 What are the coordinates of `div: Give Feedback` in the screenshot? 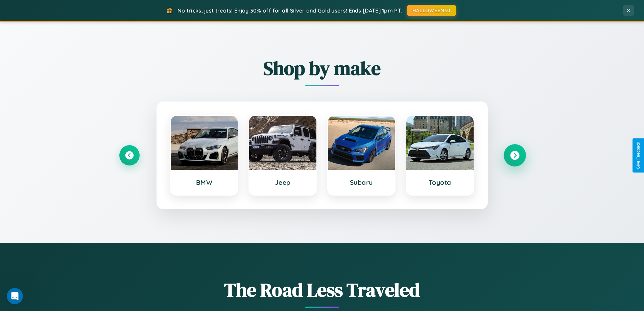 It's located at (638, 155).